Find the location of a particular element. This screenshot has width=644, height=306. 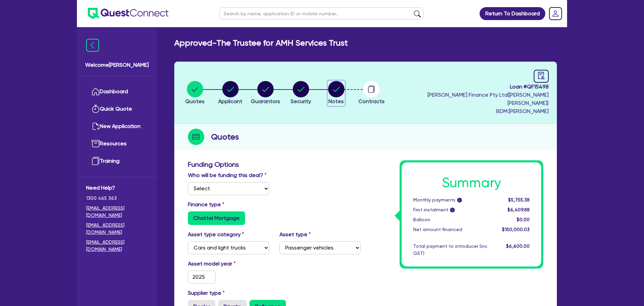

span: audit is located at coordinates (541, 76).